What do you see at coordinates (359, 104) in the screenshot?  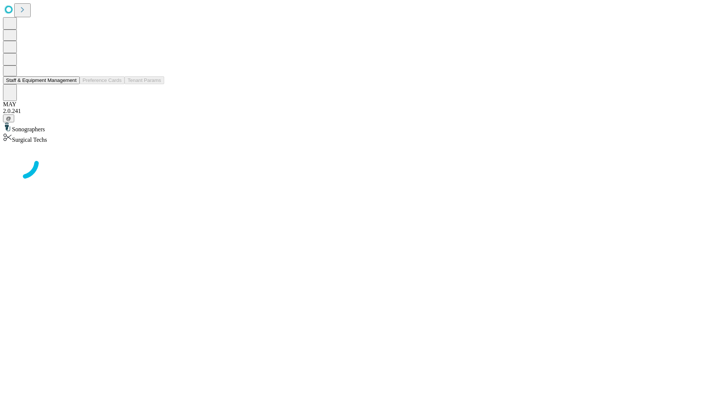 I see `div: MAY` at bounding box center [359, 104].